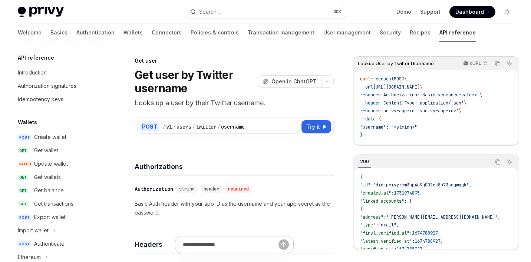 The height and width of the screenshot is (262, 531). Describe the element at coordinates (47, 86) in the screenshot. I see `div: Authorization signatures` at that location.